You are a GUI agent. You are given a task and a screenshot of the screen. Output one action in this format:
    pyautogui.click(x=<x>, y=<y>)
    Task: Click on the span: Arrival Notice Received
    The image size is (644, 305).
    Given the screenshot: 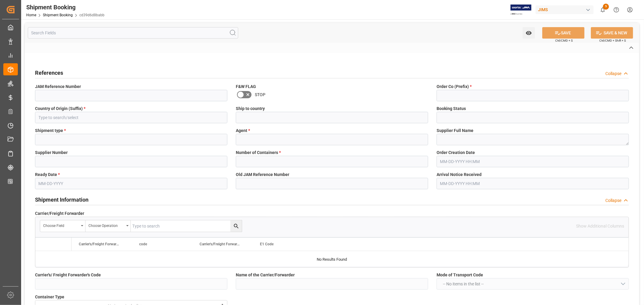 What is the action you would take?
    pyautogui.click(x=459, y=175)
    